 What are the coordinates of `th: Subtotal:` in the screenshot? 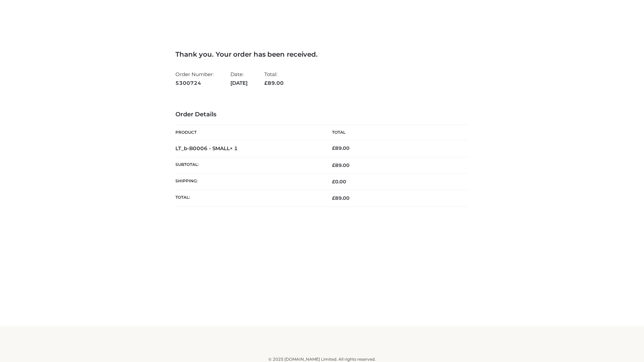 It's located at (248, 165).